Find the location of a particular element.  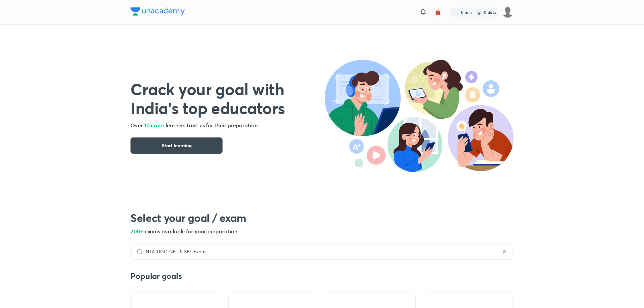

button: avatar is located at coordinates (438, 12).